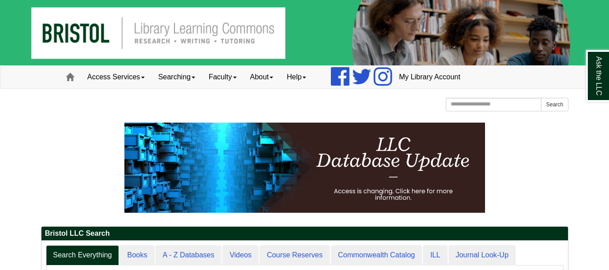  I want to click on a: My Library Account, so click(429, 77).